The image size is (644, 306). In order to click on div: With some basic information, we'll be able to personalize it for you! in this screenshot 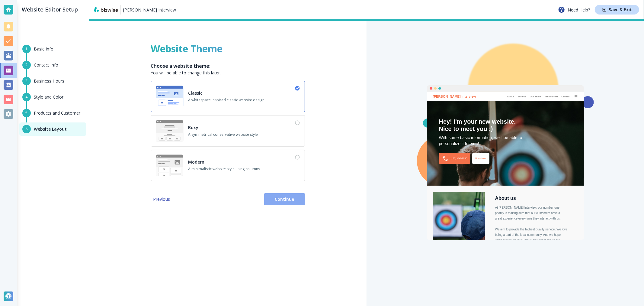, I will do `click(506, 141)`.